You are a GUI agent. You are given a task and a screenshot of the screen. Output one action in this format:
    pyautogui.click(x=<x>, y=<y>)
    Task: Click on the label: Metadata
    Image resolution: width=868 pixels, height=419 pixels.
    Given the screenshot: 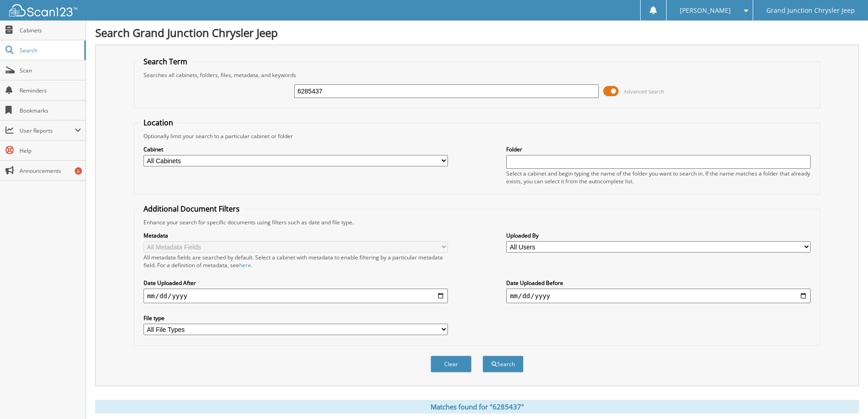 What is the action you would take?
    pyautogui.click(x=296, y=235)
    